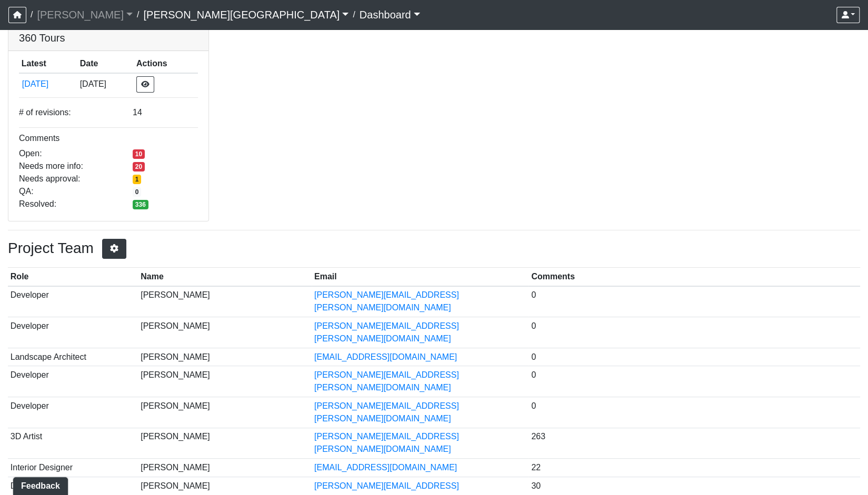 The height and width of the screenshot is (495, 868). Describe the element at coordinates (694, 277) in the screenshot. I see `th: Comments` at that location.